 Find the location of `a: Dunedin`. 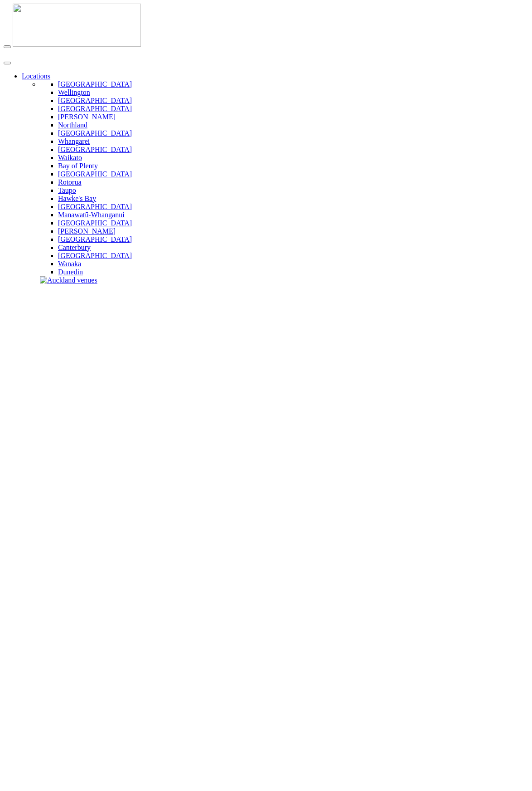

a: Dunedin is located at coordinates (70, 272).